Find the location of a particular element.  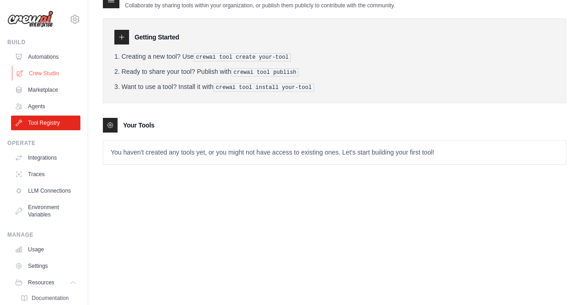

a: Integrations is located at coordinates (45, 158).